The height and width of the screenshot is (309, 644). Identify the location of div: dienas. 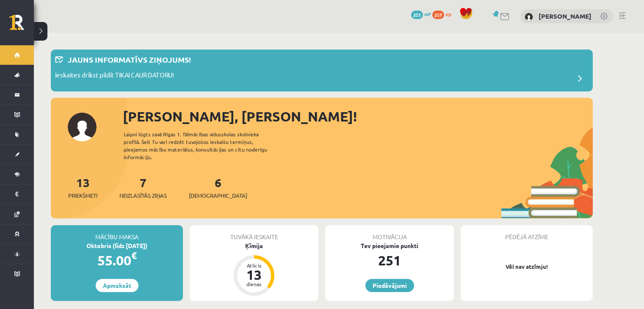
(254, 284).